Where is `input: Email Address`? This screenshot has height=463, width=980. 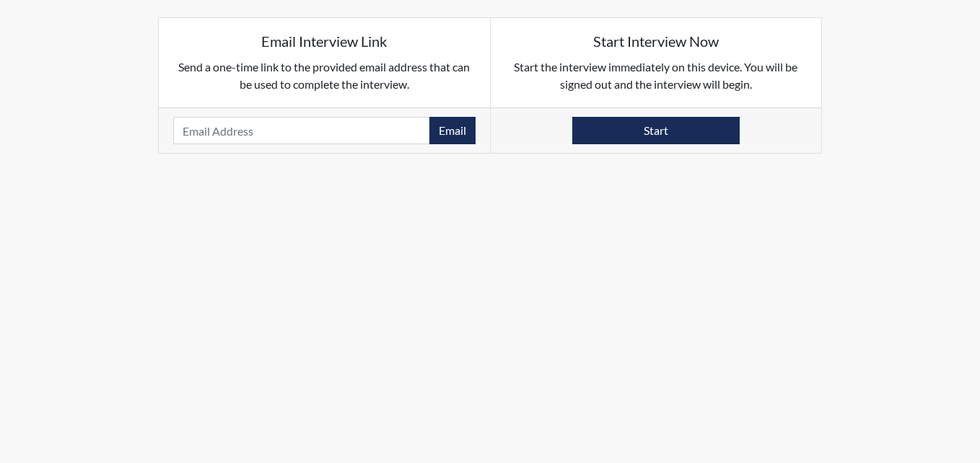
input: Email Address is located at coordinates (302, 131).